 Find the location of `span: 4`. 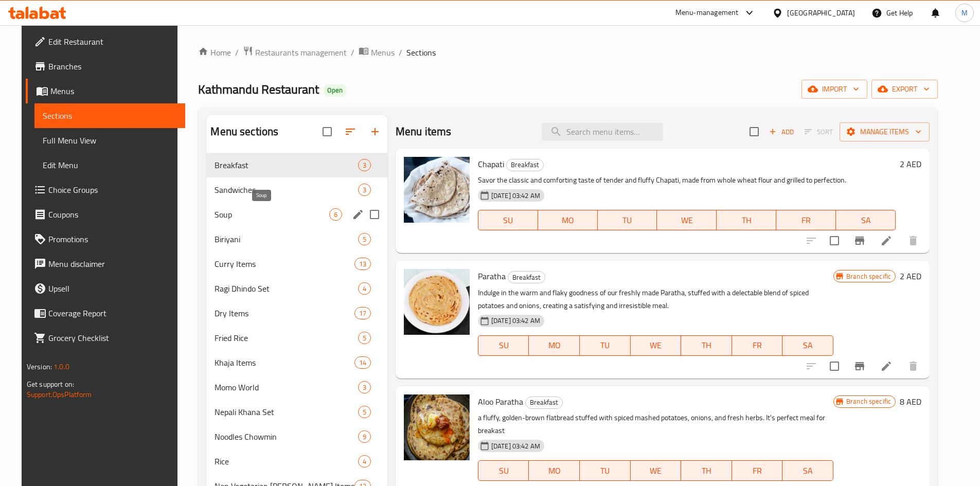

span: 4 is located at coordinates (364, 461).